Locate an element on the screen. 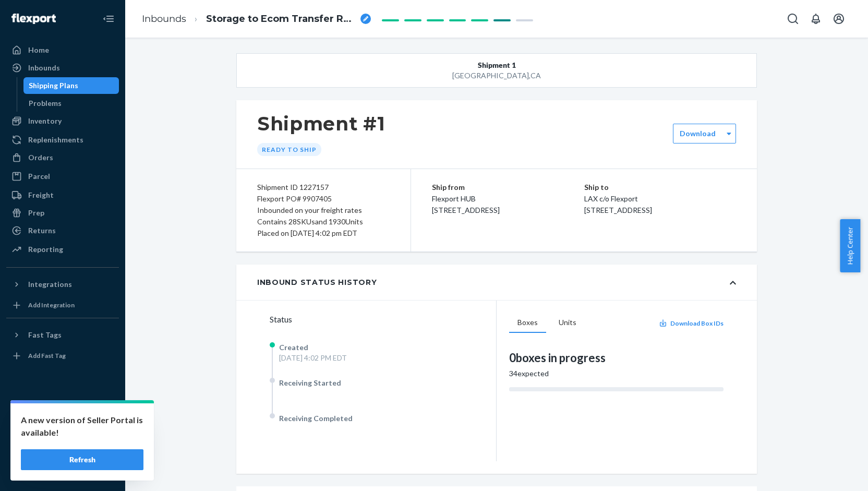 The image size is (868, 491). button: Units is located at coordinates (568, 323).